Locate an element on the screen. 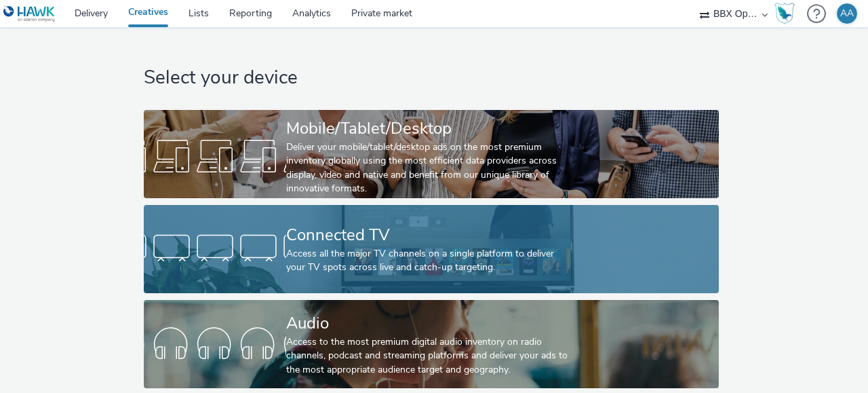 The height and width of the screenshot is (393, 868). div: Access to the most premium digital audio inventory on radio channels, podcast and streaming platf... is located at coordinates (429, 356).